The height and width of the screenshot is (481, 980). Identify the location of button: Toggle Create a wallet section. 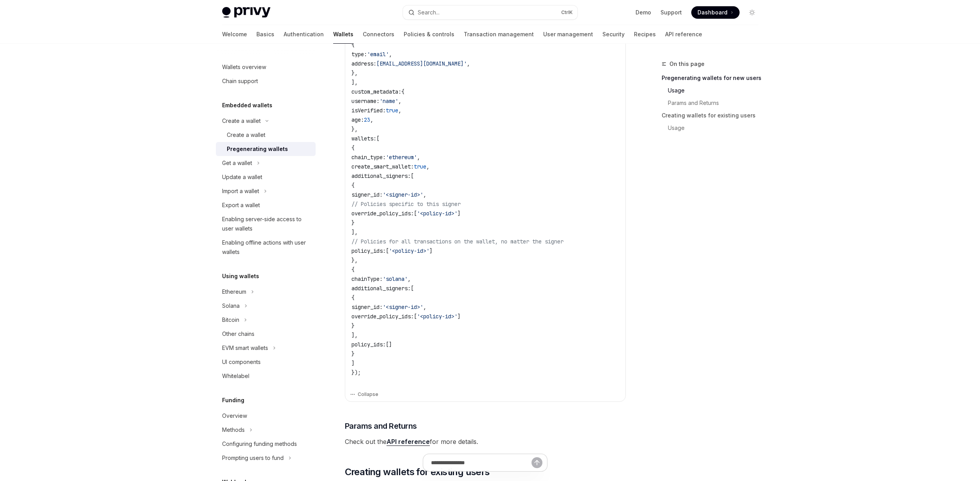
(266, 121).